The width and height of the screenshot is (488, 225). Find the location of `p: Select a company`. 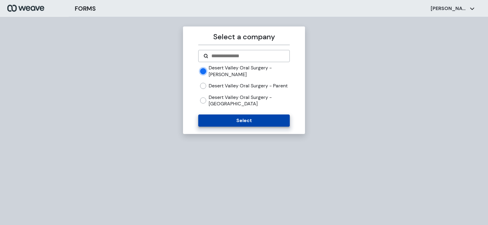

p: Select a company is located at coordinates (244, 37).